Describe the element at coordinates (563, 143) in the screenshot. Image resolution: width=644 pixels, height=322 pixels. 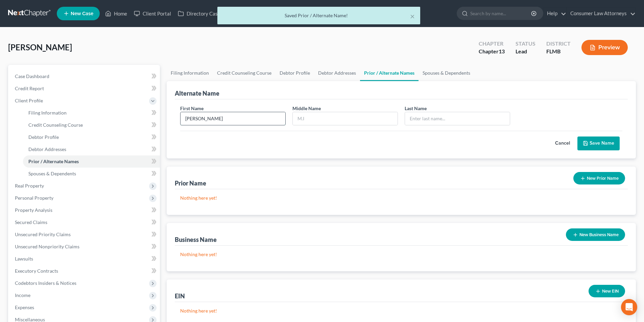
I see `button: Cancel` at that location.